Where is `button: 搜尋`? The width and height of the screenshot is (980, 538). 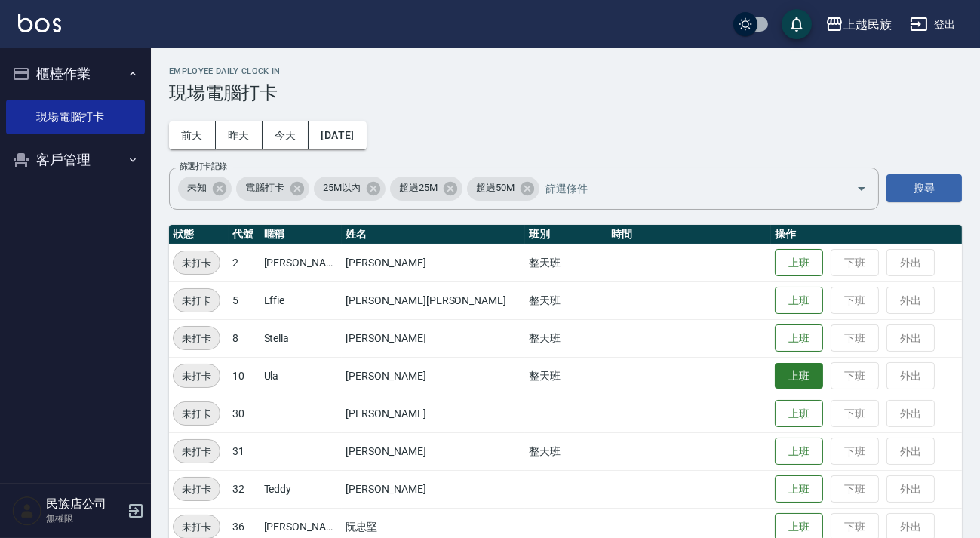
button: 搜尋 is located at coordinates (924, 188).